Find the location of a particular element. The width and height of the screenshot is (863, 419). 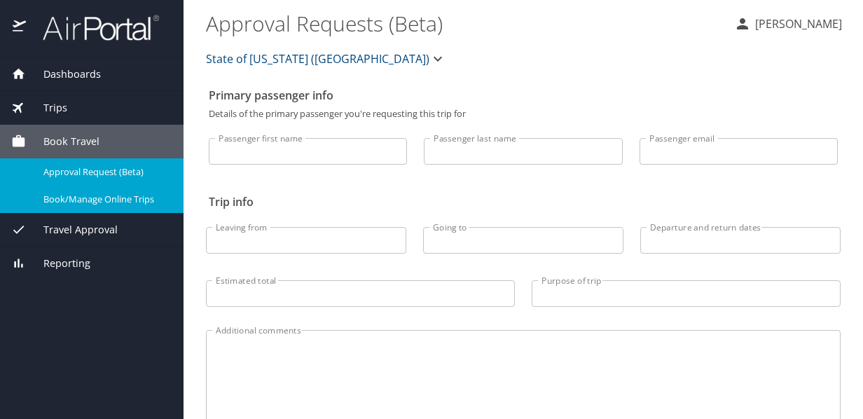

span: Approval Request (Beta) is located at coordinates (105, 172).